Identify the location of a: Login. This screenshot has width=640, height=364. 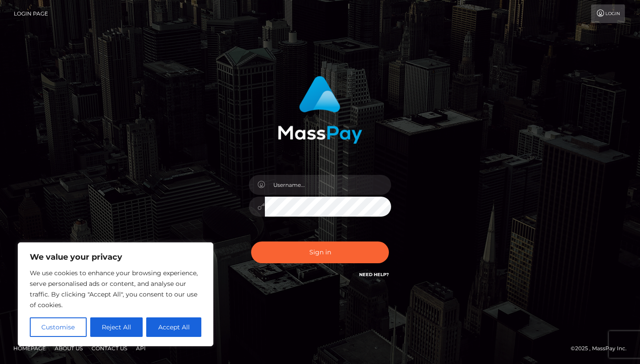
(608, 14).